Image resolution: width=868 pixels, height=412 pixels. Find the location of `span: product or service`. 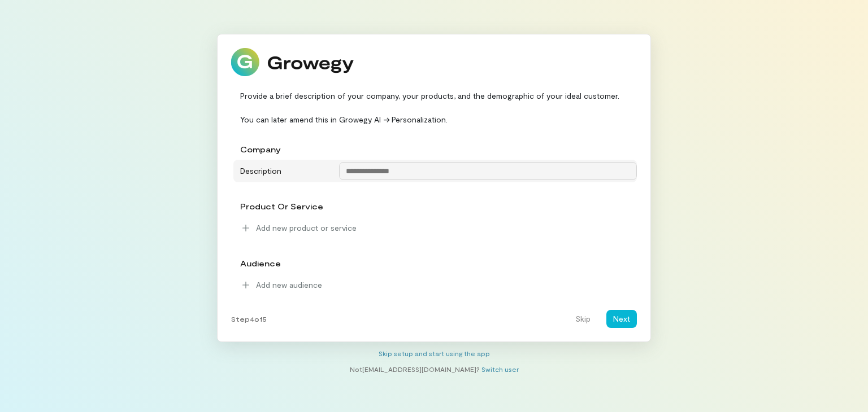

span: product or service is located at coordinates (281, 206).